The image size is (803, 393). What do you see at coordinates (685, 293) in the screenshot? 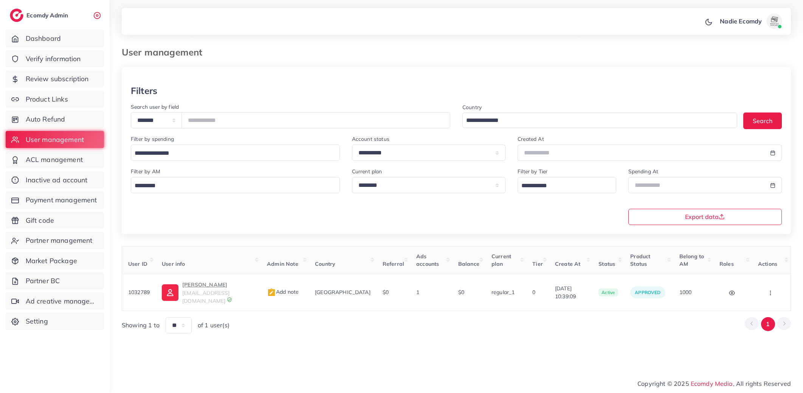
I see `span: 1000` at bounding box center [685, 293].